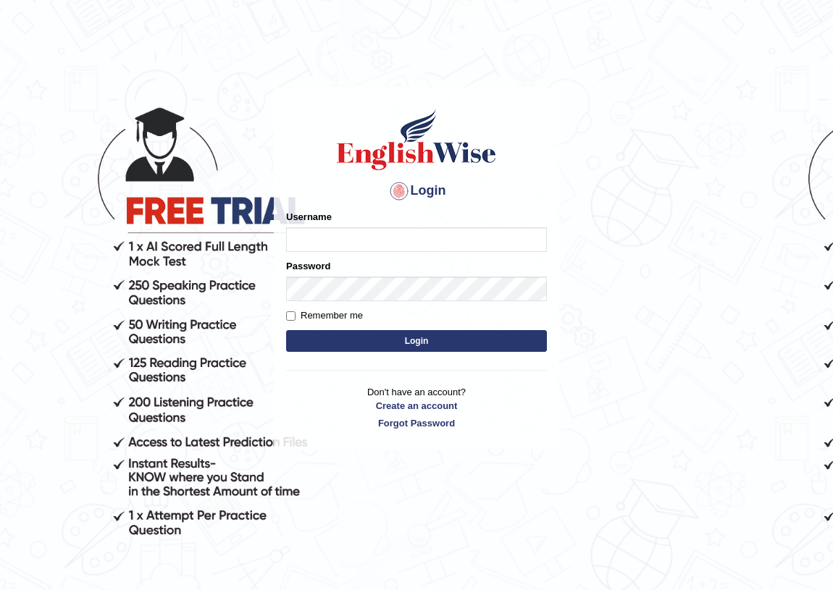 The width and height of the screenshot is (833, 590). What do you see at coordinates (416, 405) in the screenshot?
I see `a: Create an account` at bounding box center [416, 405].